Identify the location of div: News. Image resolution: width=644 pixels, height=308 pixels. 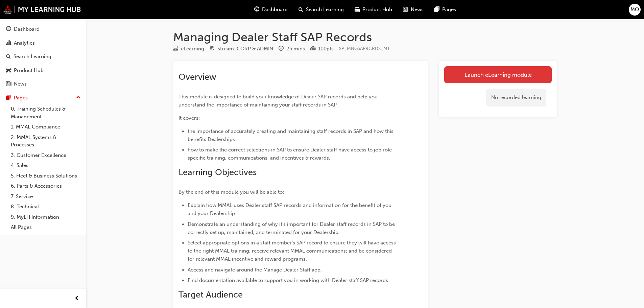
(20, 84).